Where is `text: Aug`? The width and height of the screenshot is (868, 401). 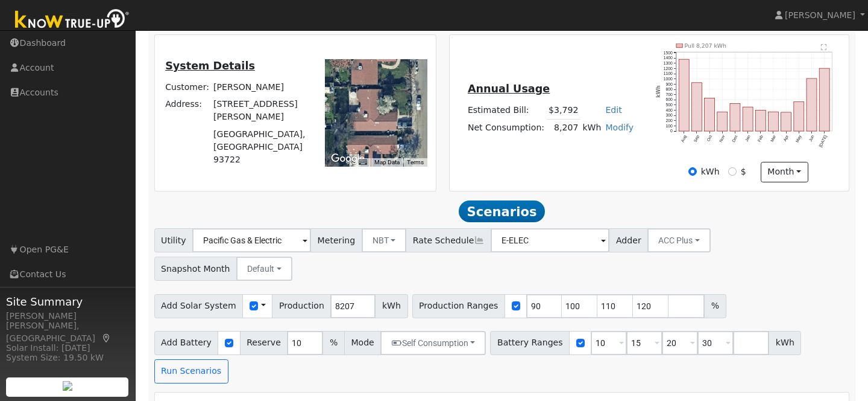
text: Aug is located at coordinates (683, 139).